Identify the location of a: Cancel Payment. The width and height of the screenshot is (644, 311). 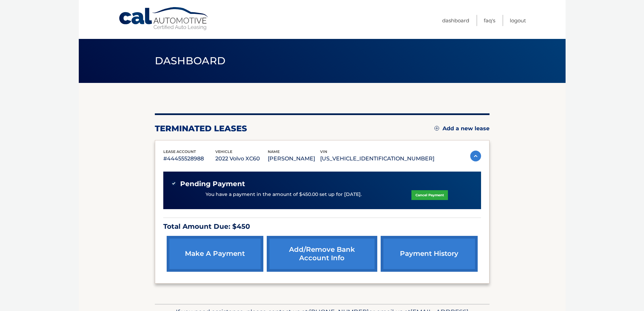
(429, 195).